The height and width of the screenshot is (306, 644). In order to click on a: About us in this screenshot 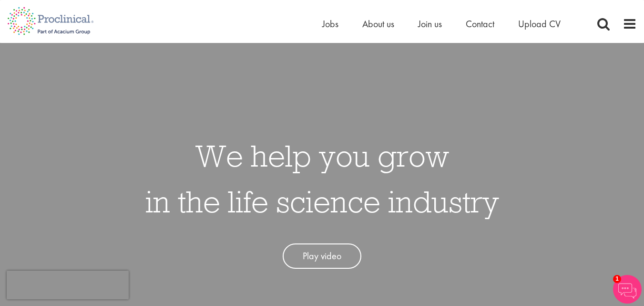, I will do `click(378, 24)`.